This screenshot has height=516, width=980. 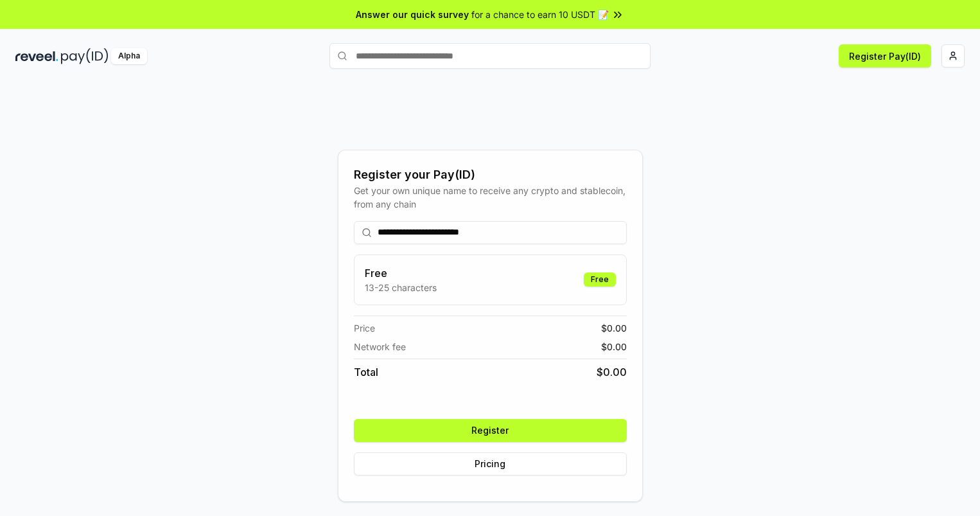 What do you see at coordinates (37, 56) in the screenshot?
I see `img: reveel_dark` at bounding box center [37, 56].